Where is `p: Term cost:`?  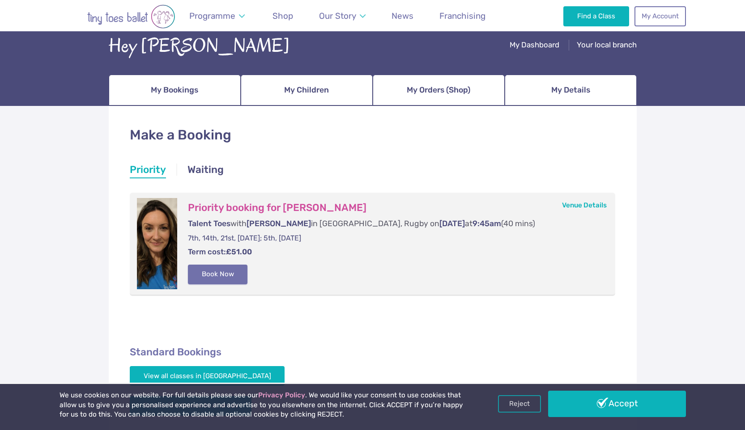 p: Term cost: is located at coordinates (393, 252).